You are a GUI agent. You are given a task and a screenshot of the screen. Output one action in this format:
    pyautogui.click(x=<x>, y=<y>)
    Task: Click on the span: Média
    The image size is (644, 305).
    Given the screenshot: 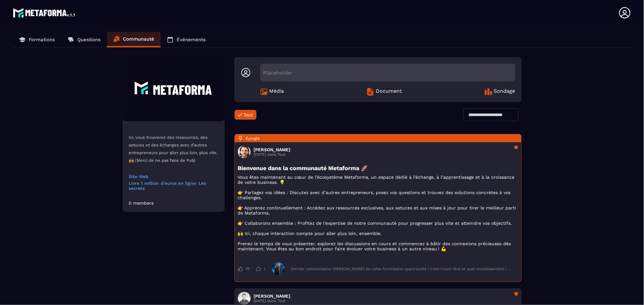 What is the action you would take?
    pyautogui.click(x=277, y=92)
    